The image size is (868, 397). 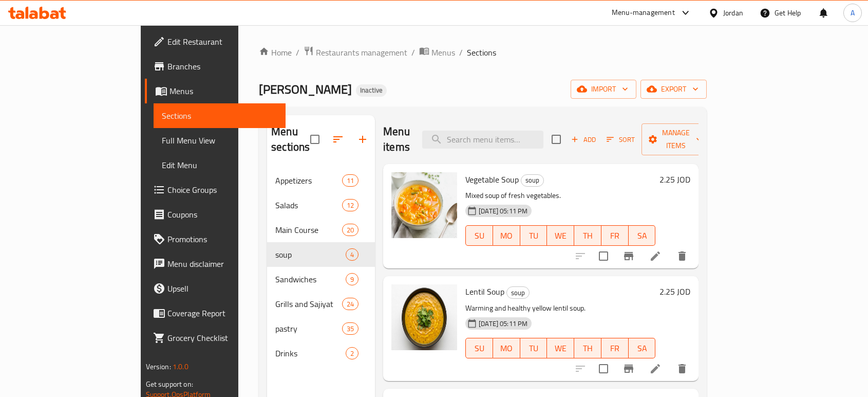 What do you see at coordinates (676, 139) in the screenshot?
I see `span: Manage items` at bounding box center [676, 139].